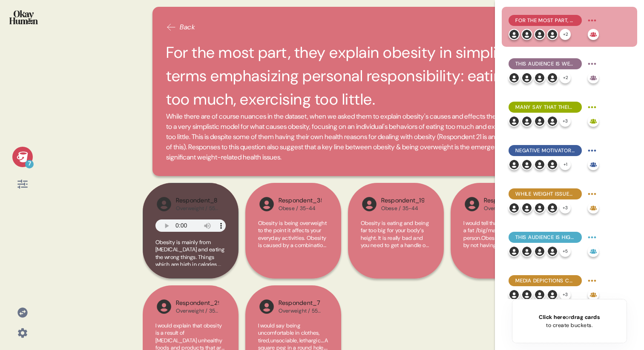  What do you see at coordinates (545, 107) in the screenshot?
I see `span: Many say that their weight struggles have cost them social possibilities, with mobility issues al...` at bounding box center [545, 107].